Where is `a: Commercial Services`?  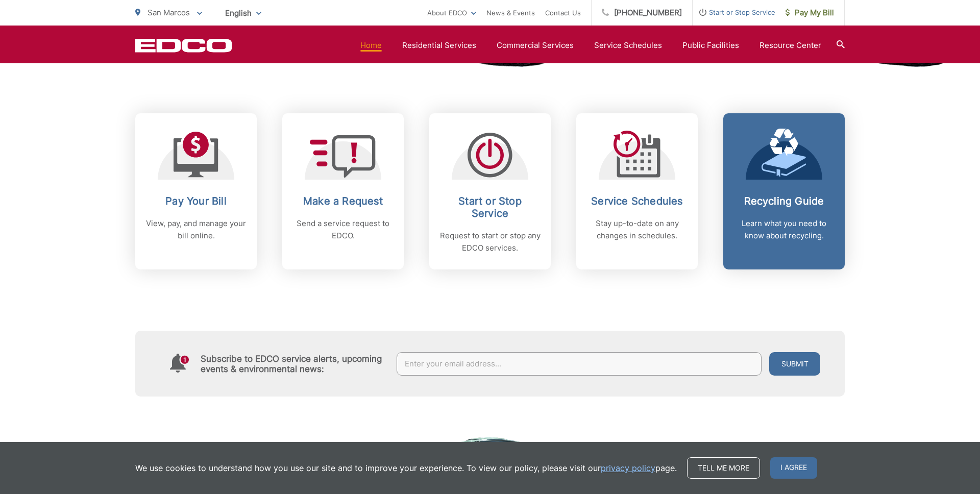
a: Commercial Services is located at coordinates (535, 46).